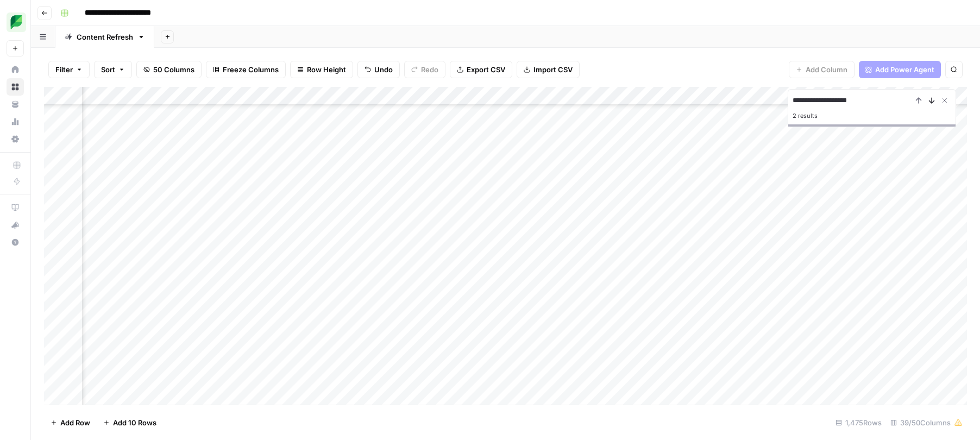 The width and height of the screenshot is (980, 440). What do you see at coordinates (130, 423) in the screenshot?
I see `button: Add 10 Rows` at bounding box center [130, 423].